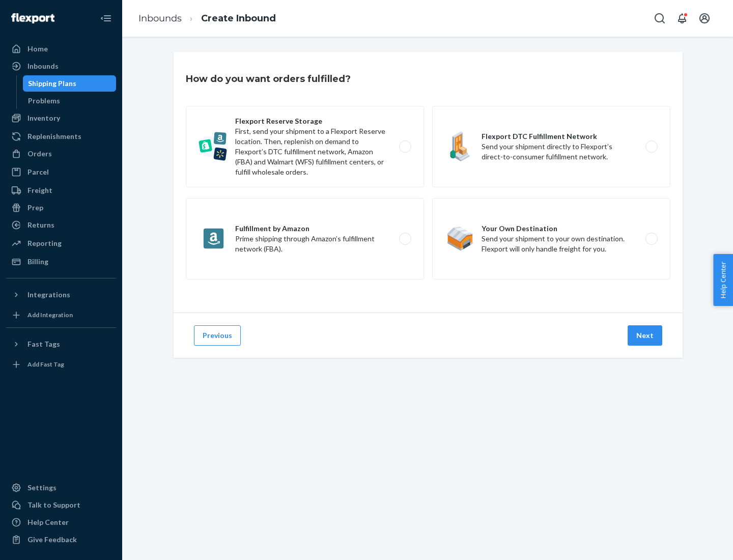  Describe the element at coordinates (61, 315) in the screenshot. I see `a: Add Integration` at that location.